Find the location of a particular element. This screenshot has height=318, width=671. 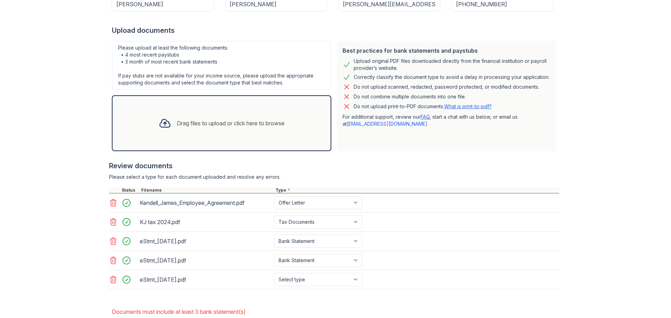

div: Upload original PDF files downloaded directly from the financial institution or payroll provider’... is located at coordinates (452, 65).